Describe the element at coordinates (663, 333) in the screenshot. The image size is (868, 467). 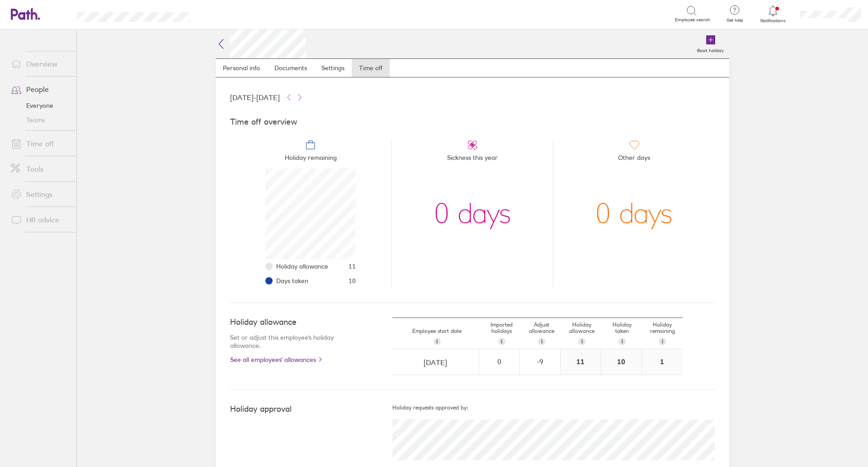
I see `div: Holiday remaining` at that location.